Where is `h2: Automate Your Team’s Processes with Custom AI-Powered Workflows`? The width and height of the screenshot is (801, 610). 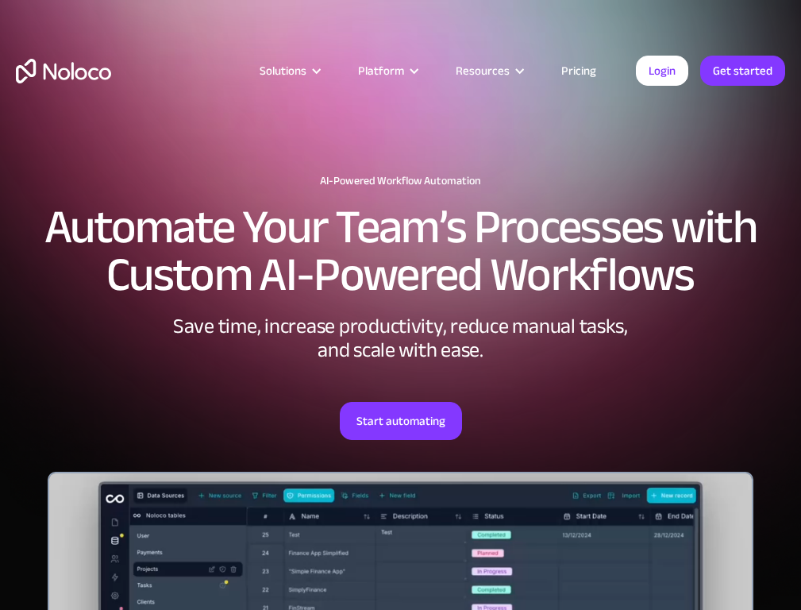 h2: Automate Your Team’s Processes with Custom AI-Powered Workflows is located at coordinates (400, 251).